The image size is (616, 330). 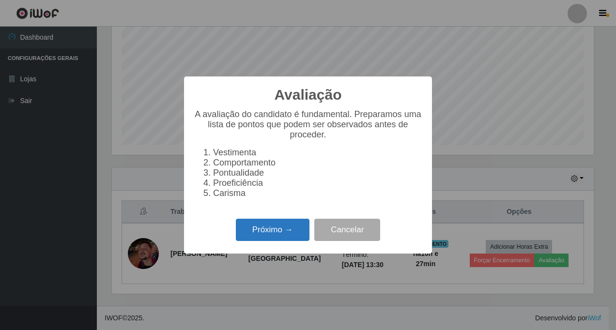 I want to click on li: Carisma, so click(x=318, y=193).